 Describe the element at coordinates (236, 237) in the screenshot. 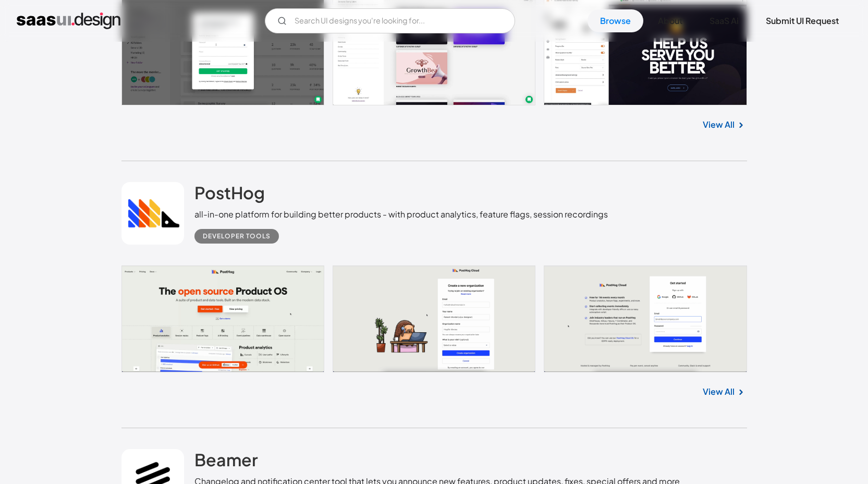

I see `div: Developer tools` at that location.